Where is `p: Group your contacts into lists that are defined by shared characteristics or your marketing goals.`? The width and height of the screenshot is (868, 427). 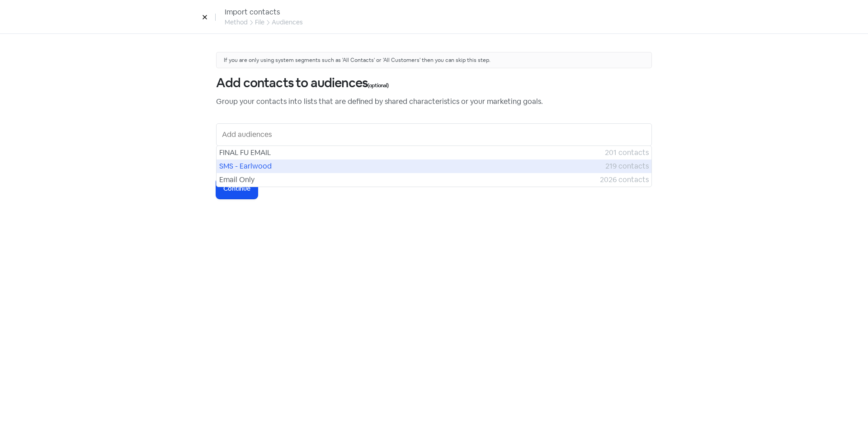
p: Group your contacts into lists that are defined by shared characteristics or your marketing goals. is located at coordinates (434, 102).